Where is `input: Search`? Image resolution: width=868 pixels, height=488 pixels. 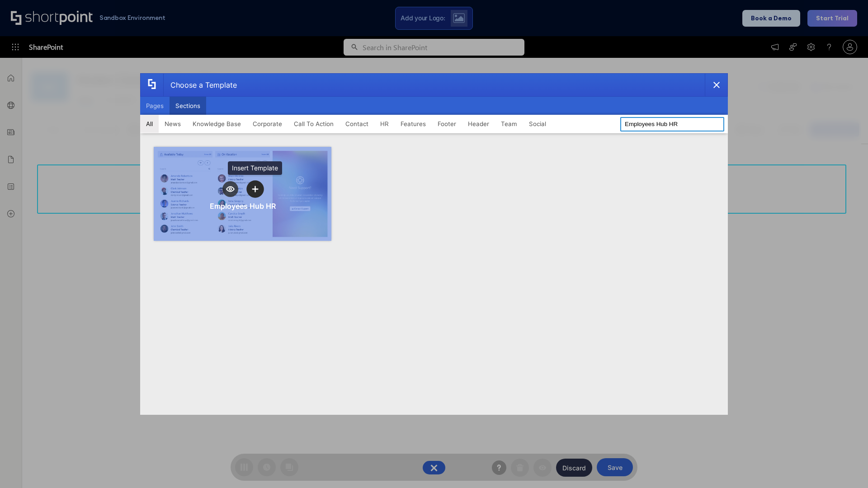 input: Search is located at coordinates (672, 124).